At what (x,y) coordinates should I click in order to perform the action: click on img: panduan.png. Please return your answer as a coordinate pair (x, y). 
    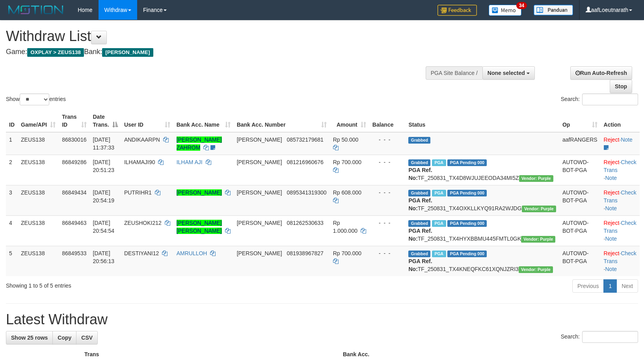
    Looking at the image, I should click on (553, 10).